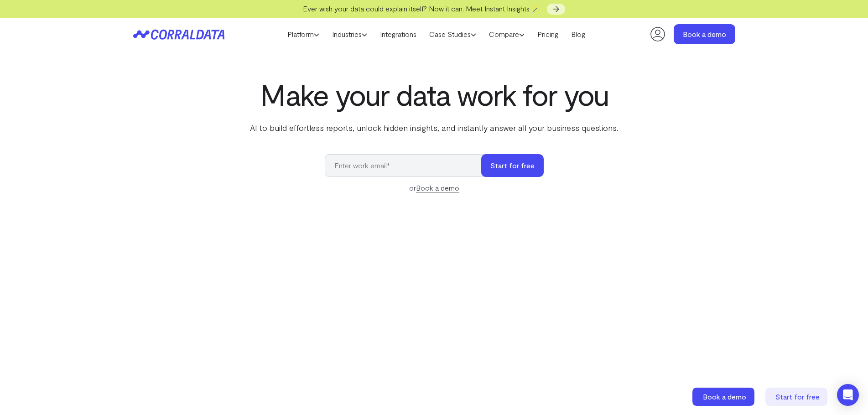  What do you see at coordinates (349, 34) in the screenshot?
I see `a: Industries` at bounding box center [349, 34].